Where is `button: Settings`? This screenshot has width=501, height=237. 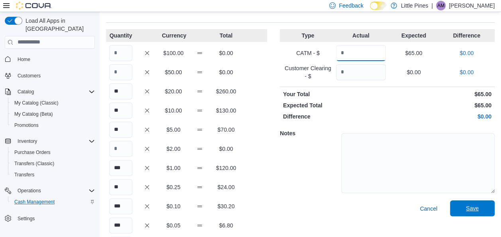
button: Settings is located at coordinates (50, 217).